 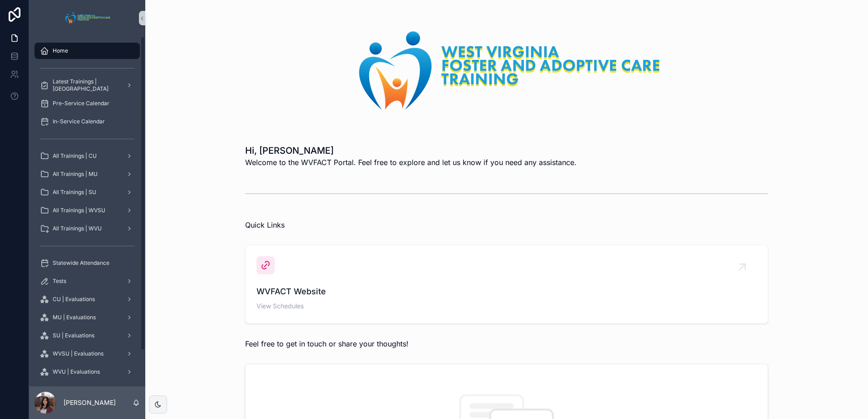 I want to click on a: All Trainings | SU, so click(x=87, y=192).